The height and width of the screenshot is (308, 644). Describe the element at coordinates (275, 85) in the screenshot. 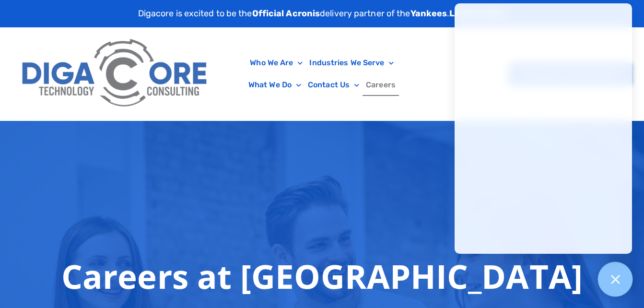

I see `a: What We Do` at that location.